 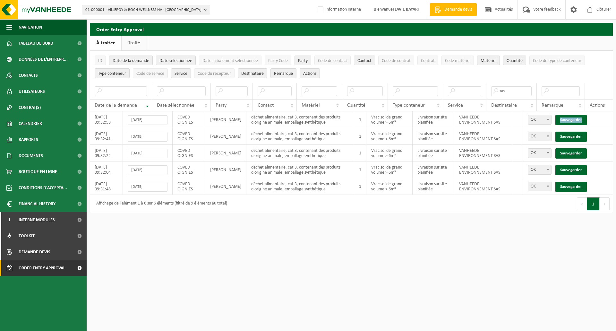 What do you see at coordinates (396, 60) in the screenshot?
I see `button: Code de contratCode de contrat: Activate to sort` at bounding box center [396, 60].